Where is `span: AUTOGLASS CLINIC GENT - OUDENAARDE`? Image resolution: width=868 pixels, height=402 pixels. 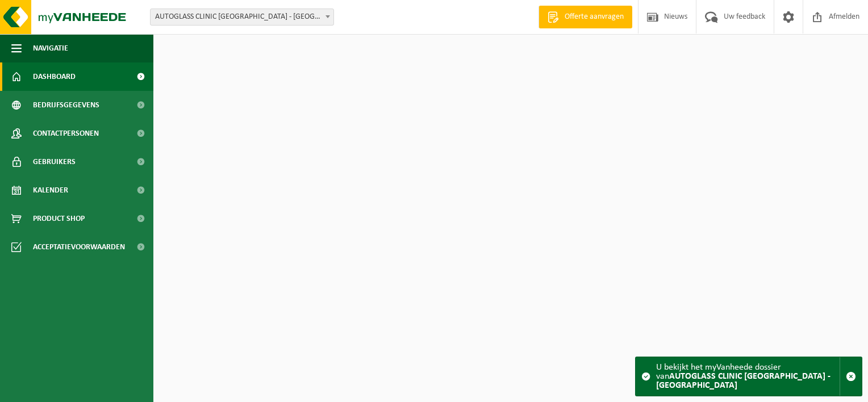
span: AUTOGLASS CLINIC GENT - OUDENAARDE is located at coordinates (242, 17).